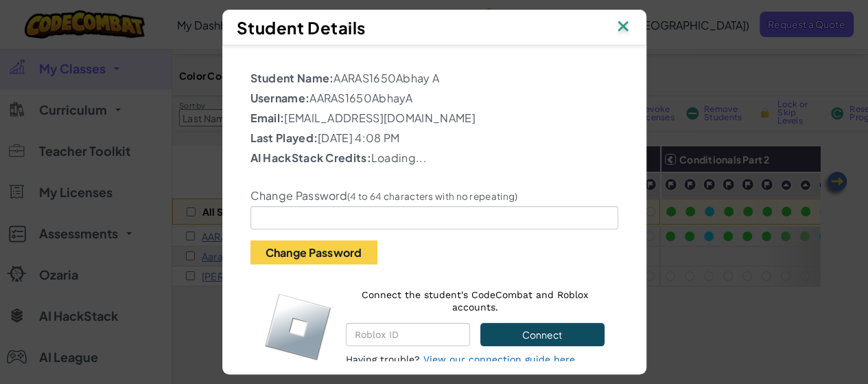 This screenshot has height=384, width=868. I want to click on p: AARAS1650Abhay A, so click(434, 78).